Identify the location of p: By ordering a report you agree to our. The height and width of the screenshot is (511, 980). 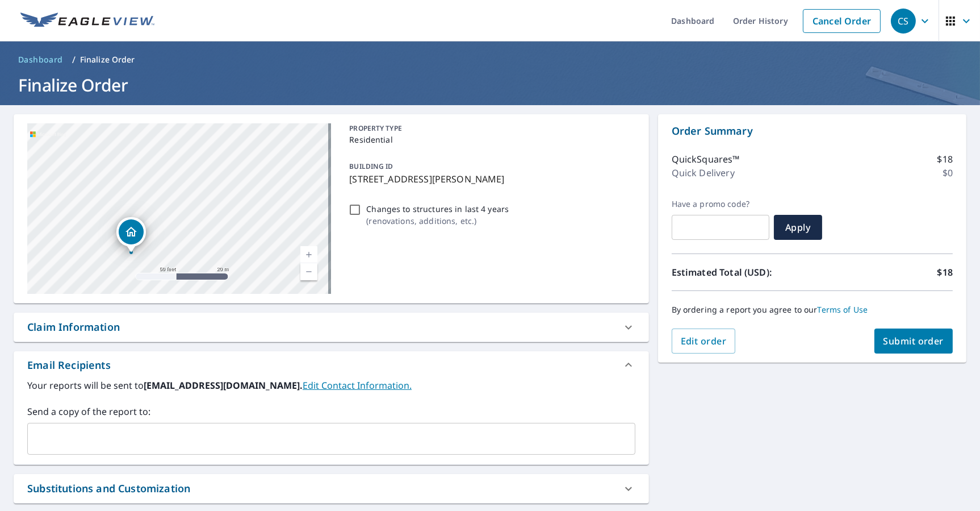
(812, 310).